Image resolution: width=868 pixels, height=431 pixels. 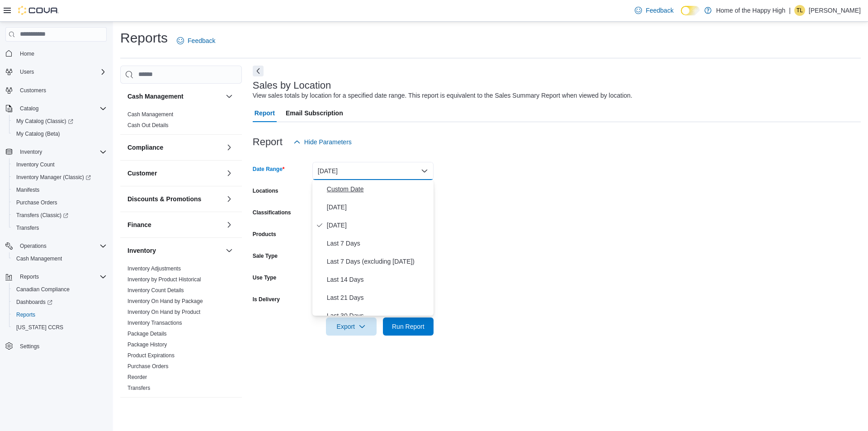 What do you see at coordinates (378, 243) in the screenshot?
I see `span: Last 7 Days` at bounding box center [378, 243].